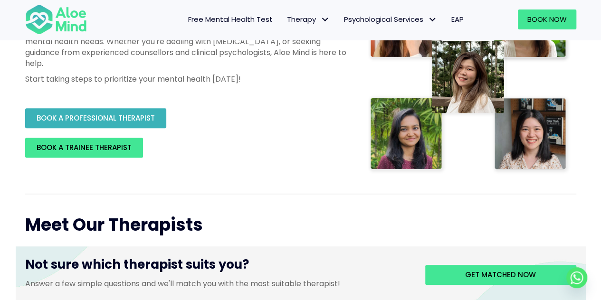 The width and height of the screenshot is (601, 300). I want to click on span: Psychological Services, so click(390, 19).